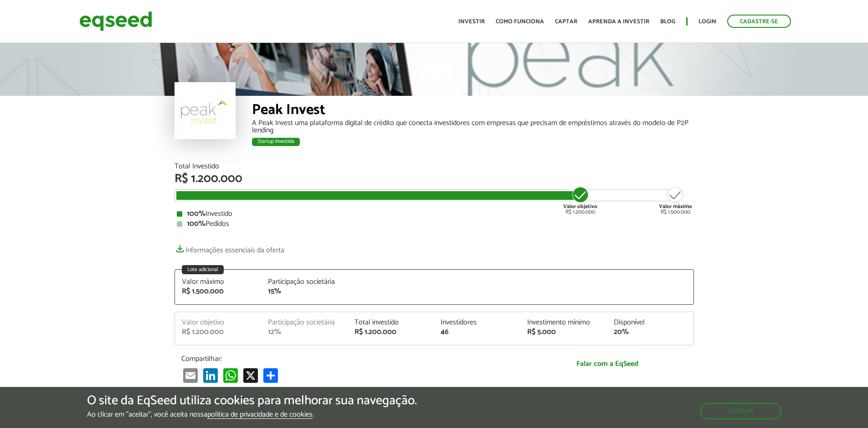  What do you see at coordinates (477, 323) in the screenshot?
I see `div: Investidores` at bounding box center [477, 323].